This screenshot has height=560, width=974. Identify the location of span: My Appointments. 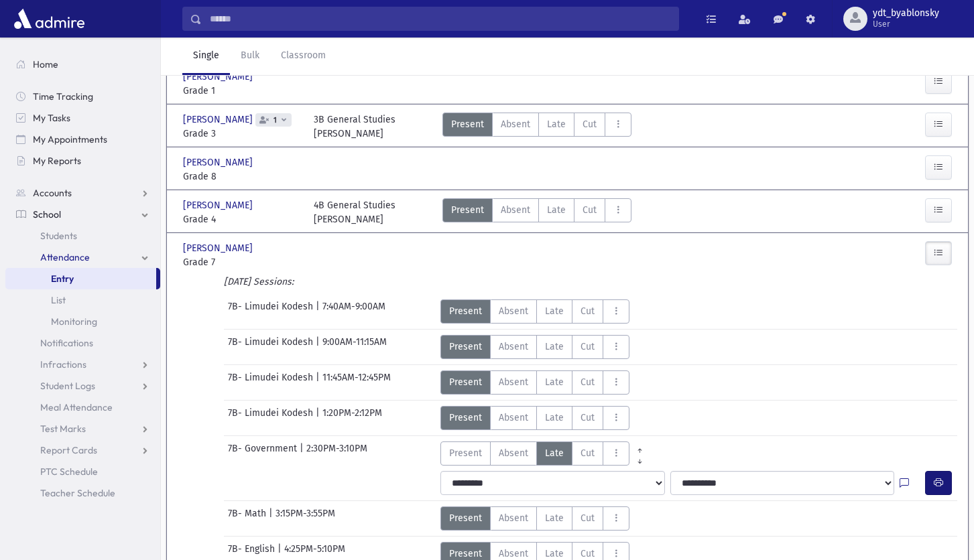
(69, 140).